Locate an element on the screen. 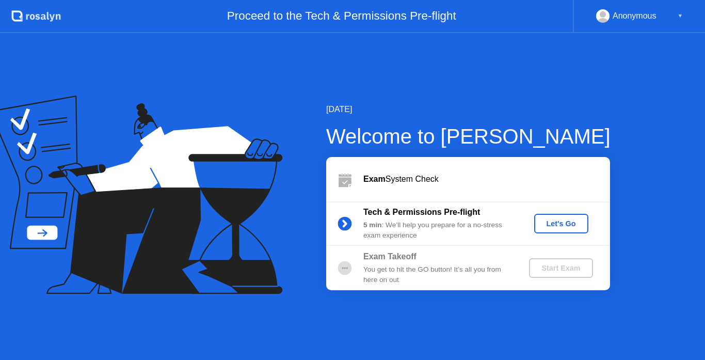 The height and width of the screenshot is (360, 705). div: You get to hit the GO button! It’s all you from here on out is located at coordinates (438, 275).